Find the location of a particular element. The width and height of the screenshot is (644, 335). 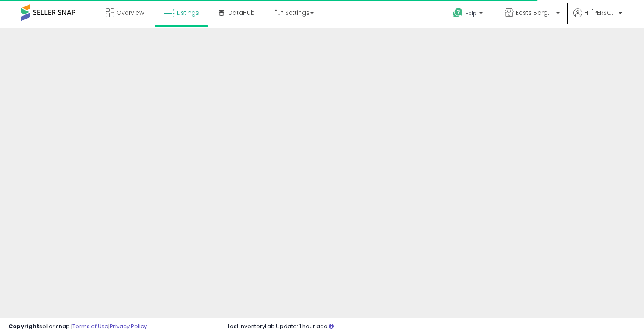

a: Privacy Policy is located at coordinates (128, 326).